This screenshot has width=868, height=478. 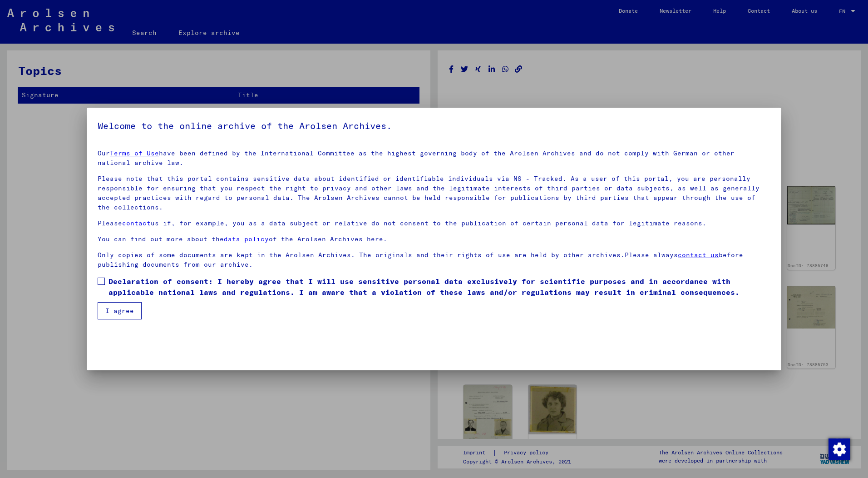 What do you see at coordinates (246, 239) in the screenshot?
I see `a: data policy` at bounding box center [246, 239].